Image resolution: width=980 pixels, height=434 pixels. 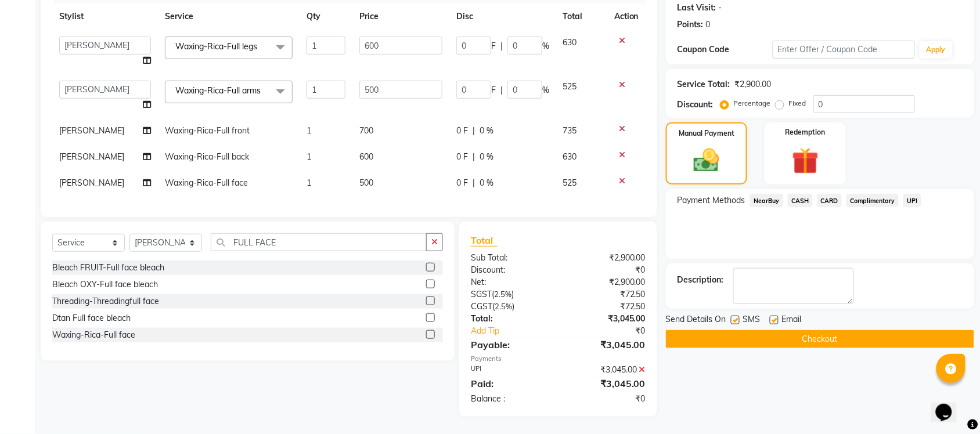 What do you see at coordinates (697, 8) in the screenshot?
I see `div: Last Visit:` at bounding box center [697, 8].